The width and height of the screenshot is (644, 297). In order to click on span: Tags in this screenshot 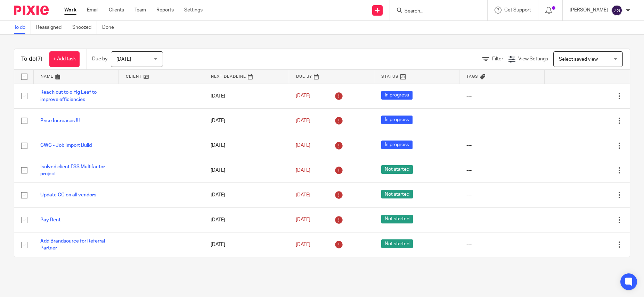, I will do `click(472, 76)`.